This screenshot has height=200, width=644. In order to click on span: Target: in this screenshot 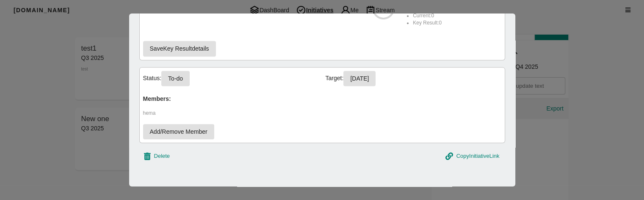, I will do `click(335, 78)`.